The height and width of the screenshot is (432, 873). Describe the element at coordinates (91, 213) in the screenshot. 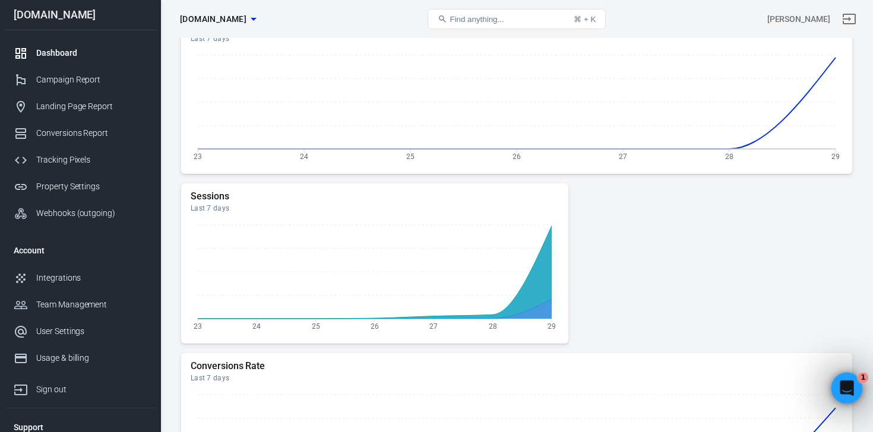

I see `div: Webhooks (outgoing)` at that location.